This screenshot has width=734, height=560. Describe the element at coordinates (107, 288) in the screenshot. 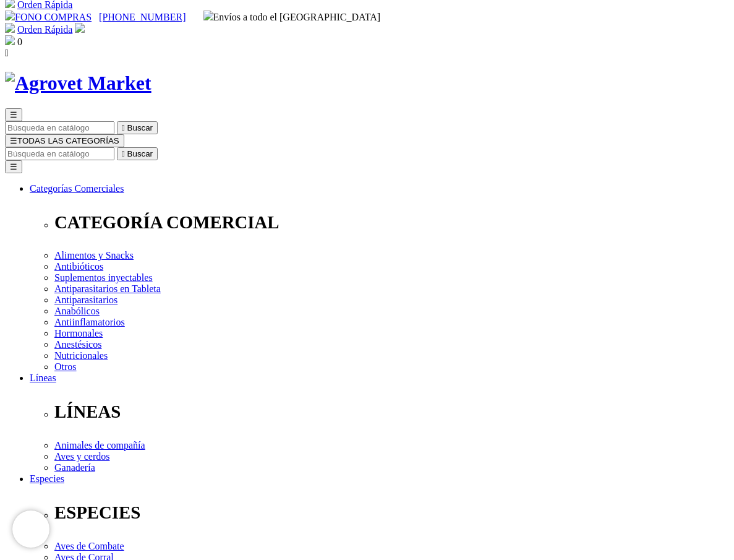

I see `span: Antiparasitarios en Tableta` at that location.